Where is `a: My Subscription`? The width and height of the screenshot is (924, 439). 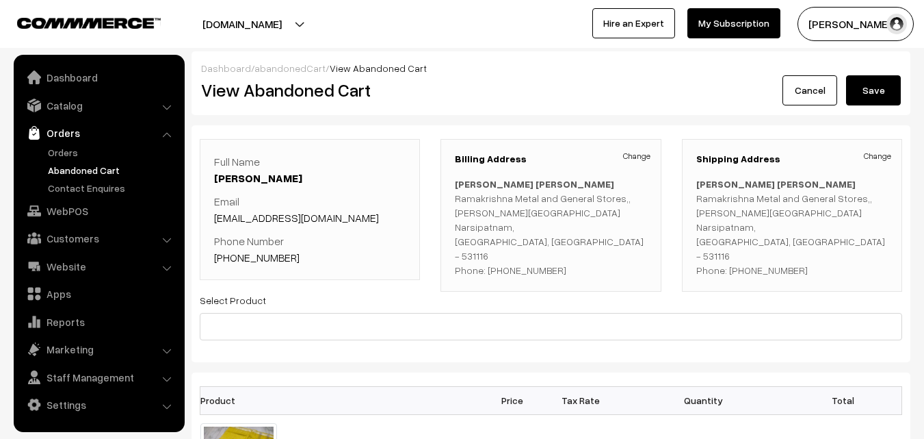 a: My Subscription is located at coordinates (734, 23).